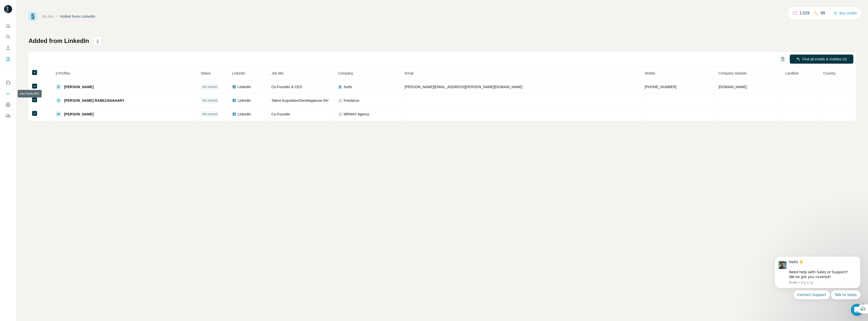 This screenshot has width=868, height=321. What do you see at coordinates (15, 13) in the screenshot?
I see `img: Profile image for FinAI` at bounding box center [15, 13].